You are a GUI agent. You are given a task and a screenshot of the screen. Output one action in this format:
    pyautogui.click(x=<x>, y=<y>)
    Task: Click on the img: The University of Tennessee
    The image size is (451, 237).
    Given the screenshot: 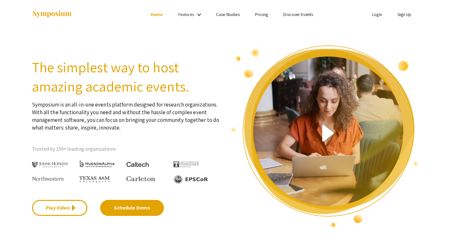 What is the action you would take?
    pyautogui.click(x=186, y=165)
    